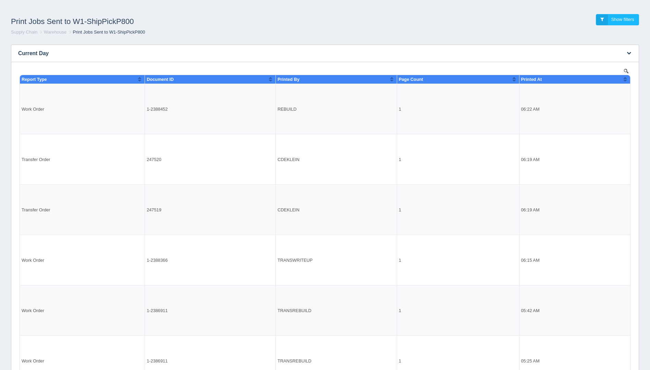 The image size is (650, 370). What do you see at coordinates (270, 10) in the screenshot?
I see `span: Printed By` at bounding box center [270, 10].